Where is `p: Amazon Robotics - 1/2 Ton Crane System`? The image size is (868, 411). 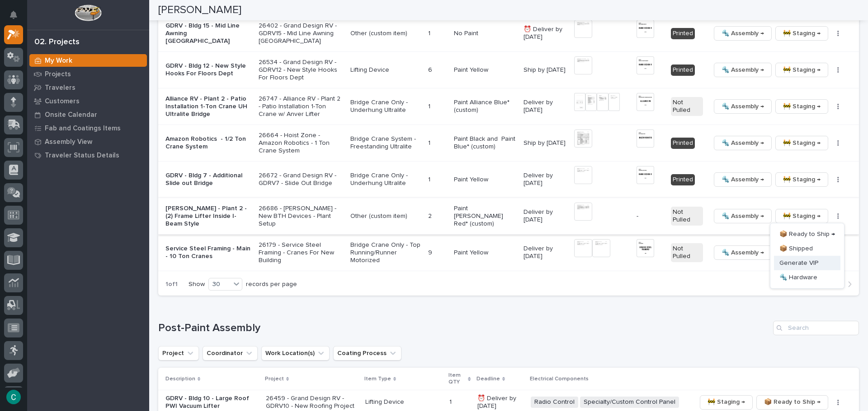
p: Amazon Robotics - 1/2 Ton Crane System is located at coordinates (208, 143).